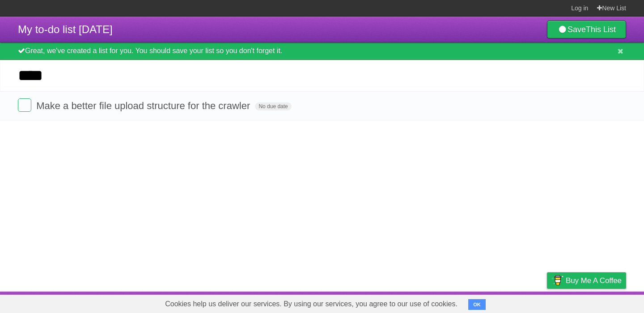  What do you see at coordinates (272, 106) in the screenshot?
I see `span: No due date` at bounding box center [272, 106].